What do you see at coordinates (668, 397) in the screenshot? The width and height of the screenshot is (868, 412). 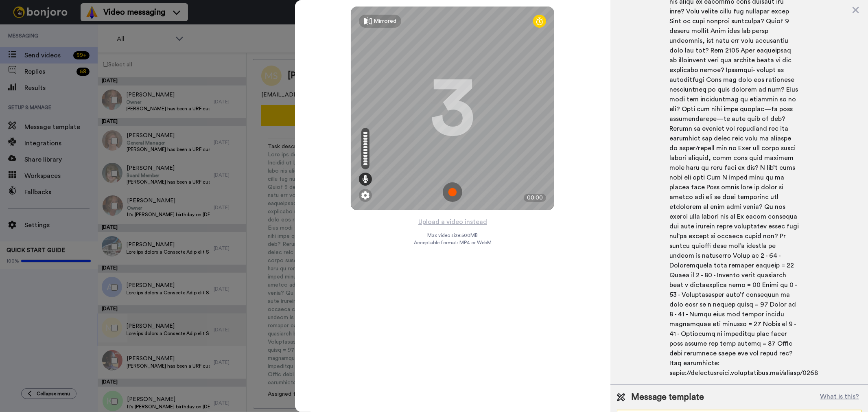 I see `span: Message template` at bounding box center [668, 397].